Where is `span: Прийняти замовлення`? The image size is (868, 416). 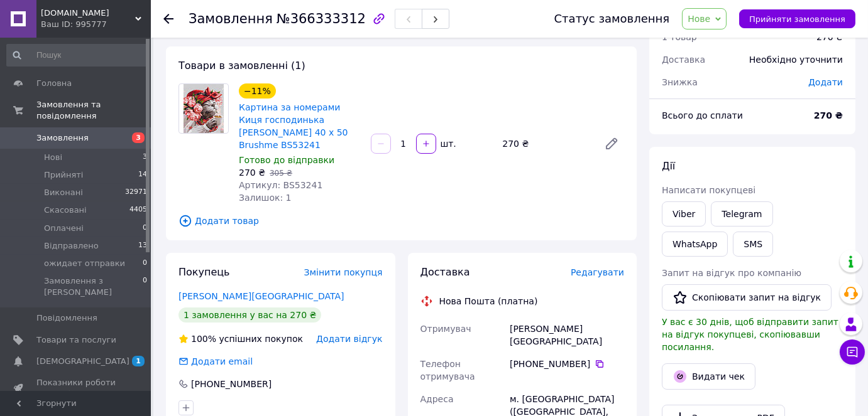
span: Прийняти замовлення is located at coordinates (797, 19).